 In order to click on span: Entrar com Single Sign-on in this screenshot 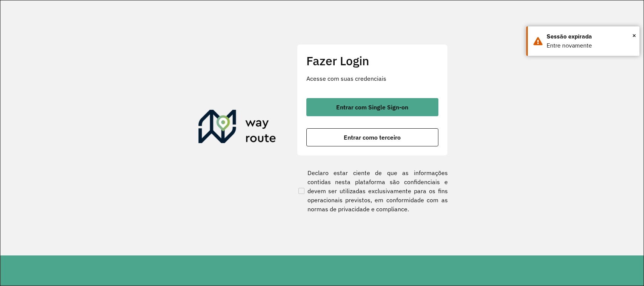, I will do `click(372, 107)`.